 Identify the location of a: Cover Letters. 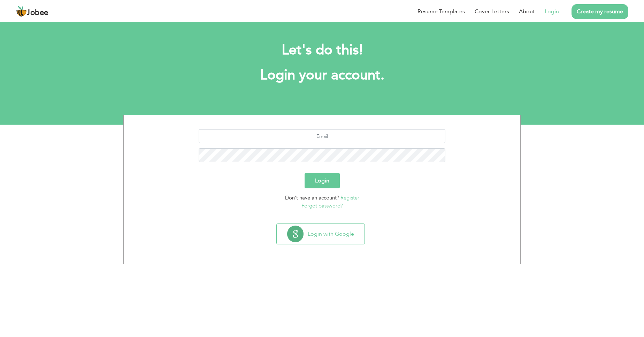
(491, 12).